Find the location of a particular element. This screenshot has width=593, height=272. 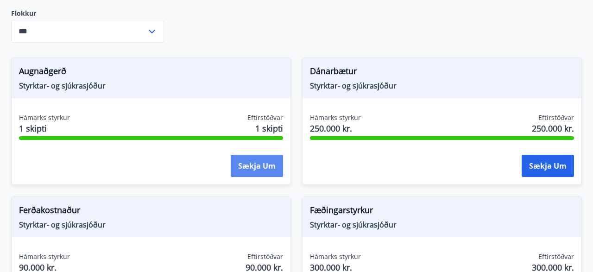

span: Augnaðgerð is located at coordinates (151, 73).